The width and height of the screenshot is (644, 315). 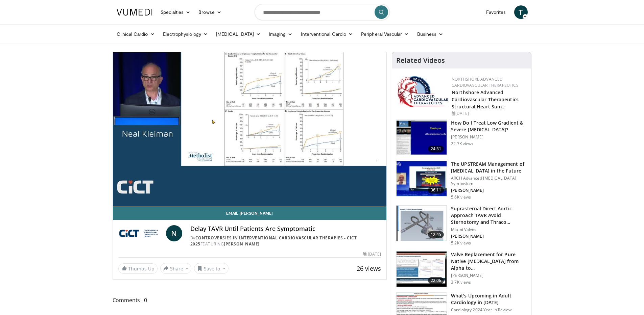 I want to click on p: 5.2K views, so click(x=461, y=243).